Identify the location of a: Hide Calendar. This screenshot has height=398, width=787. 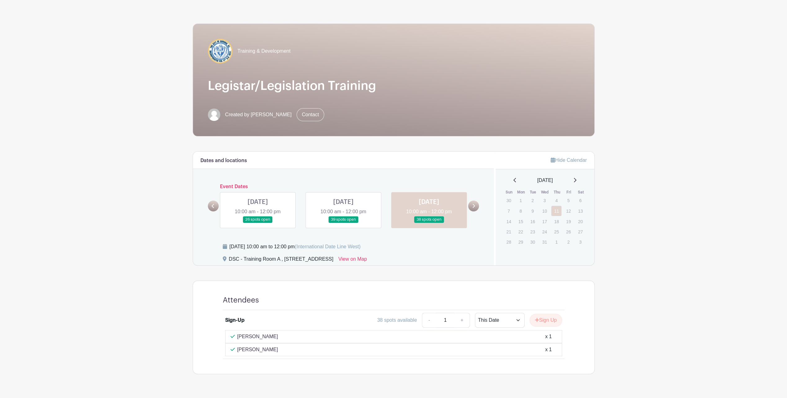
(569, 160).